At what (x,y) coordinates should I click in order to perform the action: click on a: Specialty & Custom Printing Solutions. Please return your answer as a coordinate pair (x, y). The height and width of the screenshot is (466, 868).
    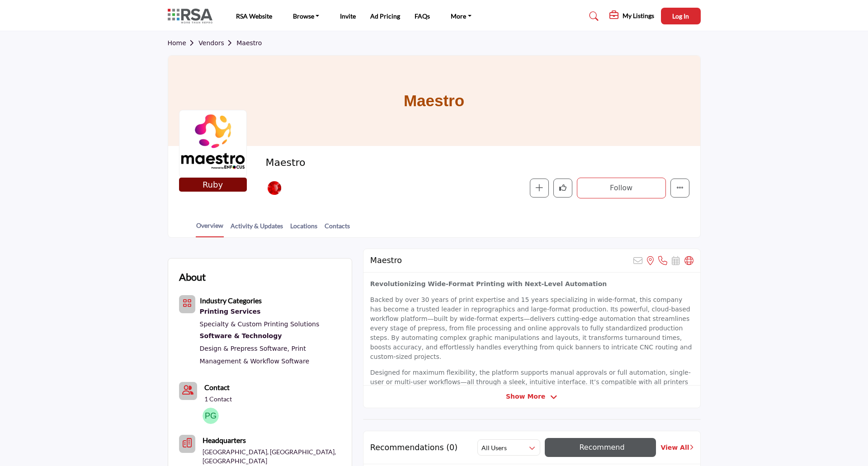
    Looking at the image, I should click on (259, 325).